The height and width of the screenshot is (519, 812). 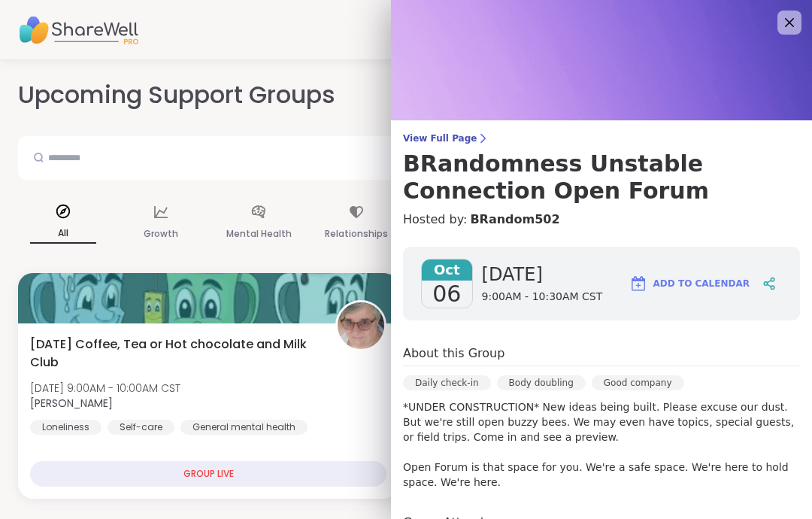 I want to click on div: Self-care, so click(x=141, y=427).